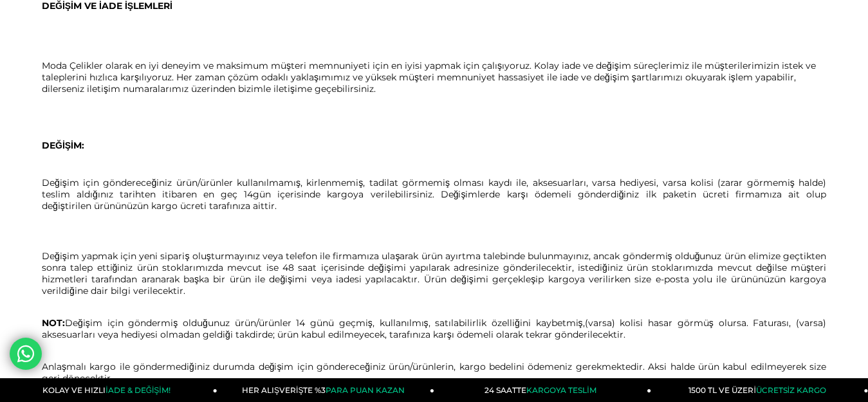 This screenshot has width=868, height=402. What do you see at coordinates (201, 183) in the screenshot?
I see `span: /ü` at bounding box center [201, 183].